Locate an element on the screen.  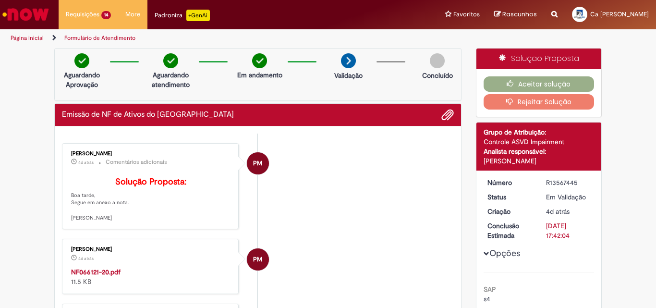
p: Concluído is located at coordinates (437, 75).